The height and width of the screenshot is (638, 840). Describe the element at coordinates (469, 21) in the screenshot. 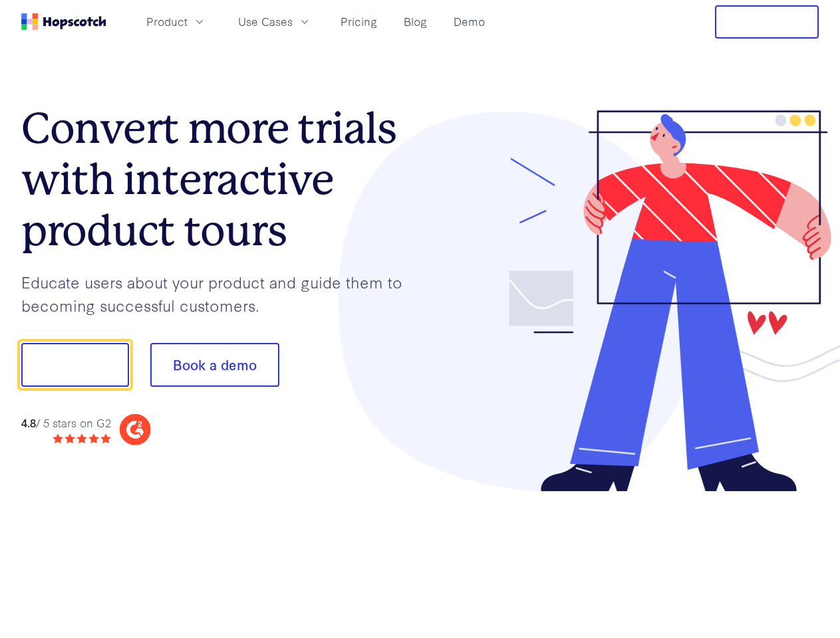

I see `a: Demo` at that location.